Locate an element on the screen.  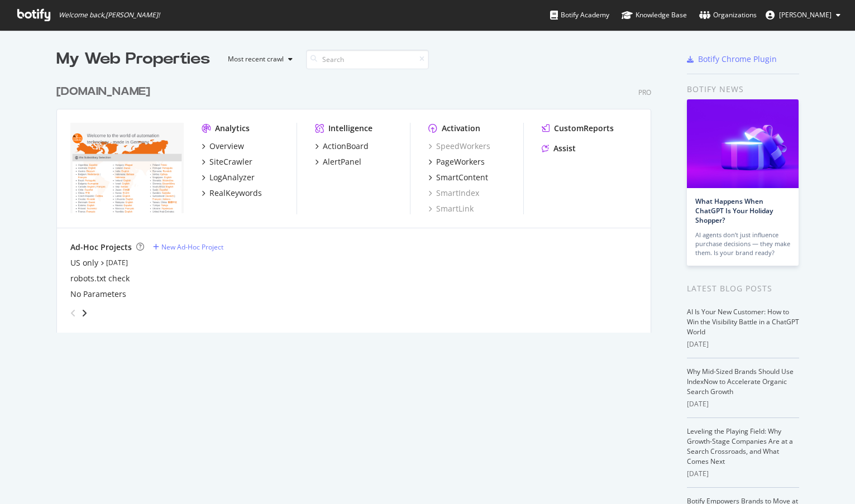
a: What Happens When ChatGPT Is Your Holiday Shopper? is located at coordinates (734, 210).